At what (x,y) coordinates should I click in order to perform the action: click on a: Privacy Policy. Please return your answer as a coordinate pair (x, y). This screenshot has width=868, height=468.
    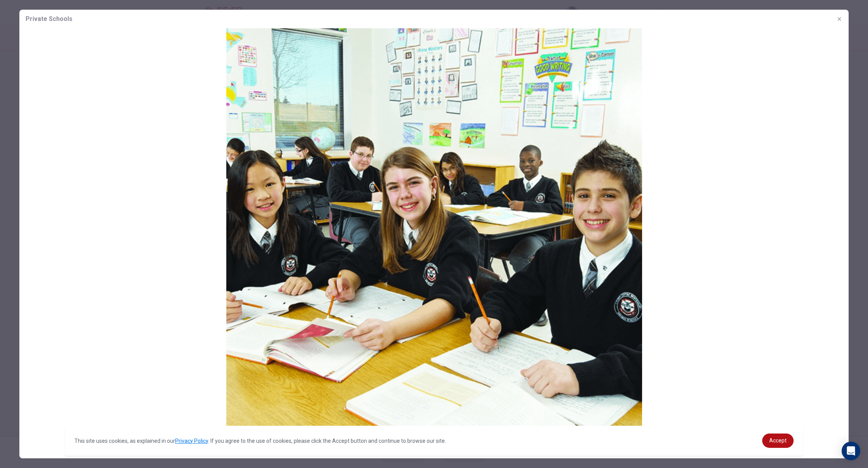
    Looking at the image, I should click on (191, 441).